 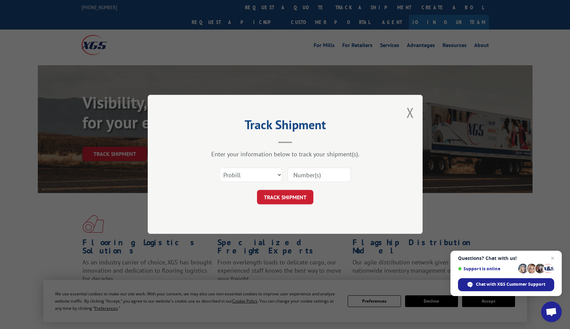 I want to click on div: Enter your information below to track your shipment(s)., so click(x=285, y=154).